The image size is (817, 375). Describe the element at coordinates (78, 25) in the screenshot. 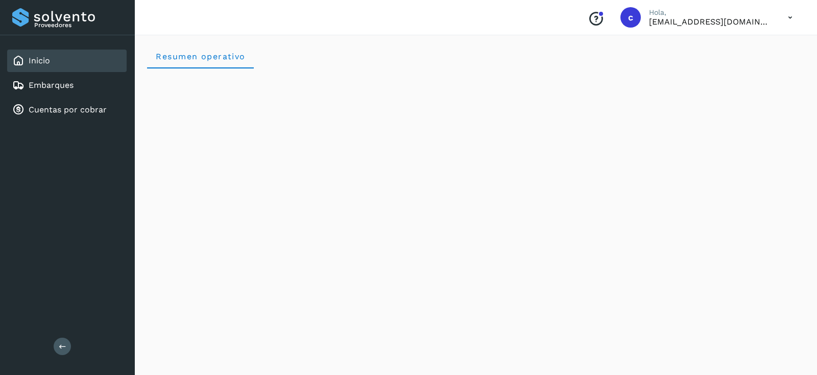

I see `p: Proveedores` at that location.